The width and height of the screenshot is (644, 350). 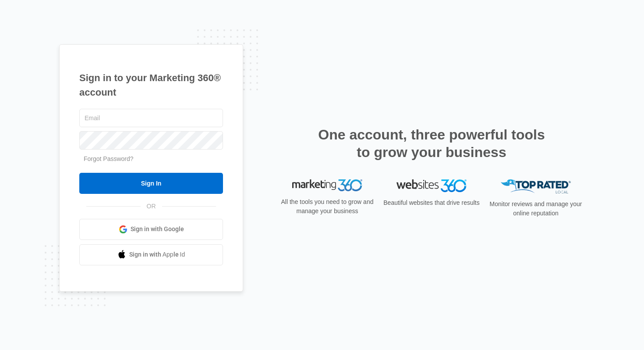 I want to click on a: Sign in with Google, so click(x=151, y=229).